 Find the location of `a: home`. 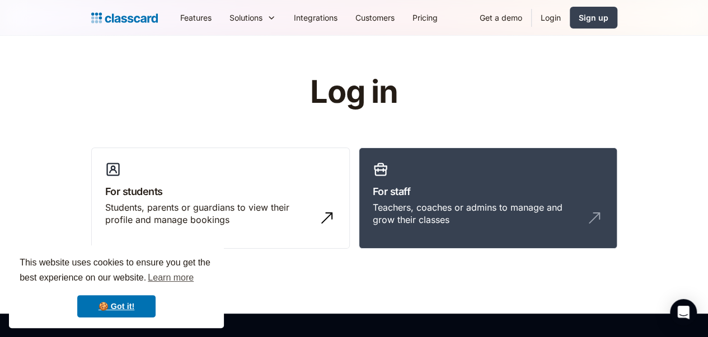

a: home is located at coordinates (124, 18).